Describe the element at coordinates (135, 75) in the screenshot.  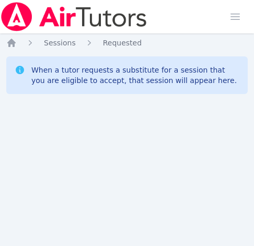
I see `div: When a tutor requests a substitute for a session that you are eligible to accept, that session wi...` at that location.